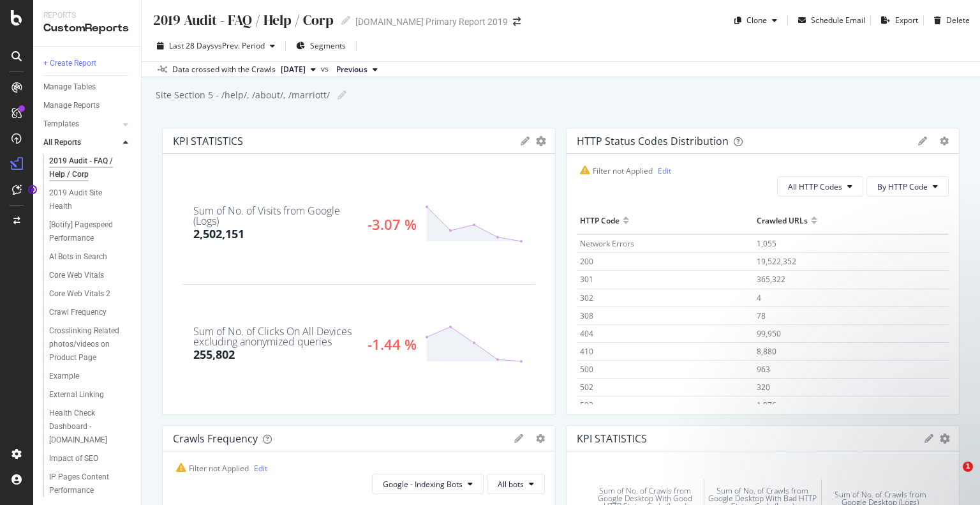 This screenshot has width=980, height=505. Describe the element at coordinates (356, 69) in the screenshot. I see `button: Previous` at that location.